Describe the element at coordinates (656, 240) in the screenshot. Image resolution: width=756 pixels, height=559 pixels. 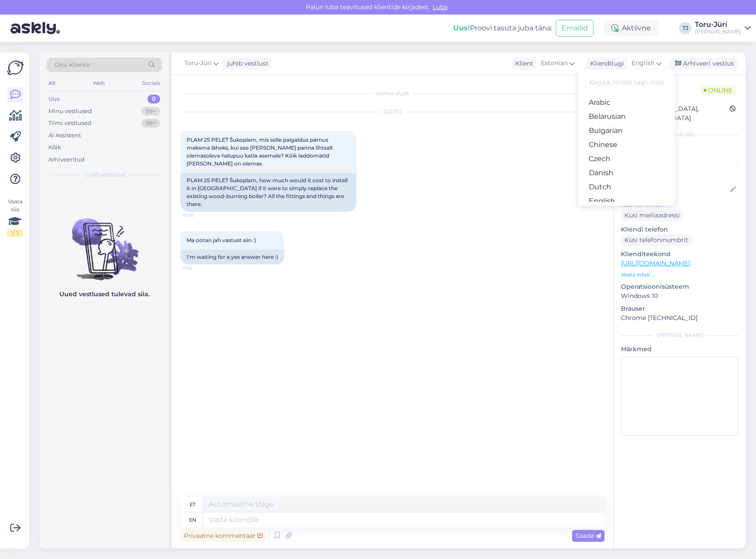
I see `div: Küsi telefoninumbrit` at that location.